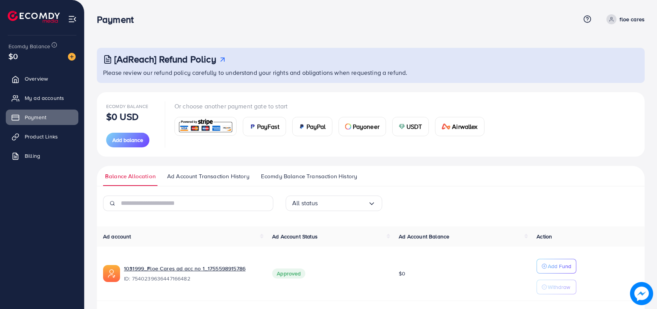 This screenshot has width=657, height=309. I want to click on span: Approved, so click(289, 274).